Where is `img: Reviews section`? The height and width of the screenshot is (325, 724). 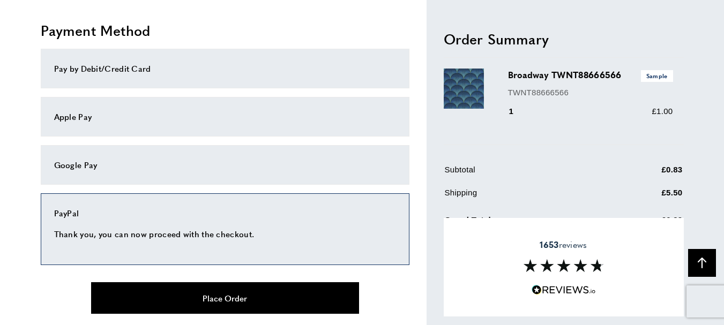 img: Reviews section is located at coordinates (564, 266).